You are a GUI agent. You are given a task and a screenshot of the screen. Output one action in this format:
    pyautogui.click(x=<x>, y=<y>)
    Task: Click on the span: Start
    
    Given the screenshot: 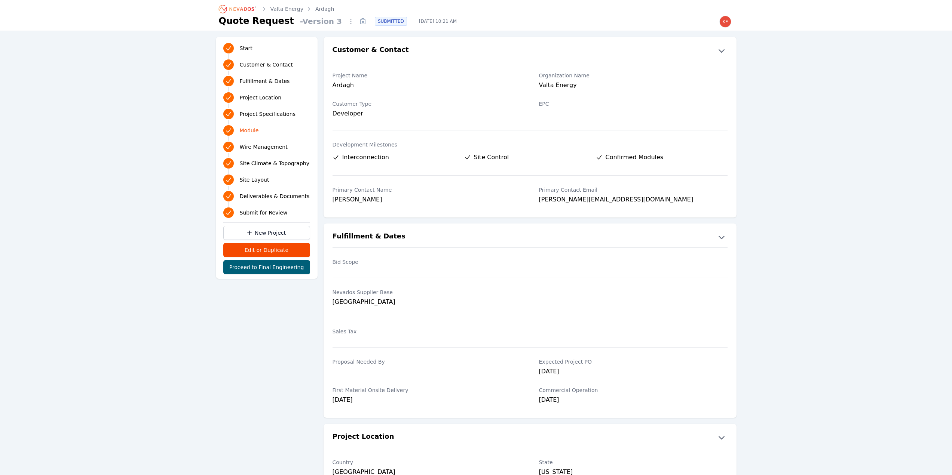 What is the action you would take?
    pyautogui.click(x=246, y=48)
    